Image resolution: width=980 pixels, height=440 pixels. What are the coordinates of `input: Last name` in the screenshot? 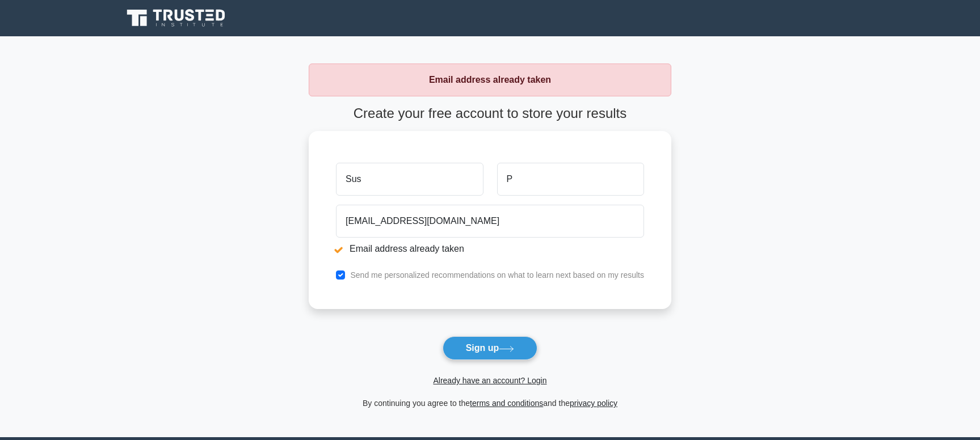 It's located at (570, 179).